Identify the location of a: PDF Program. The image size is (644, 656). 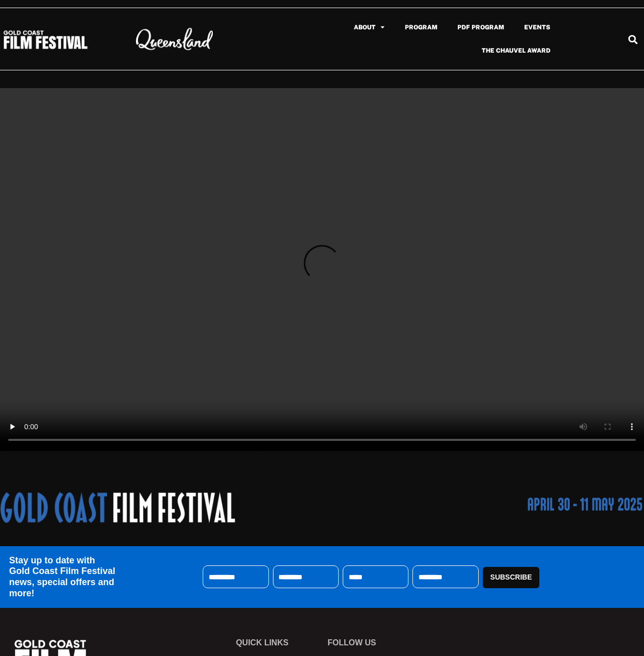
(481, 27).